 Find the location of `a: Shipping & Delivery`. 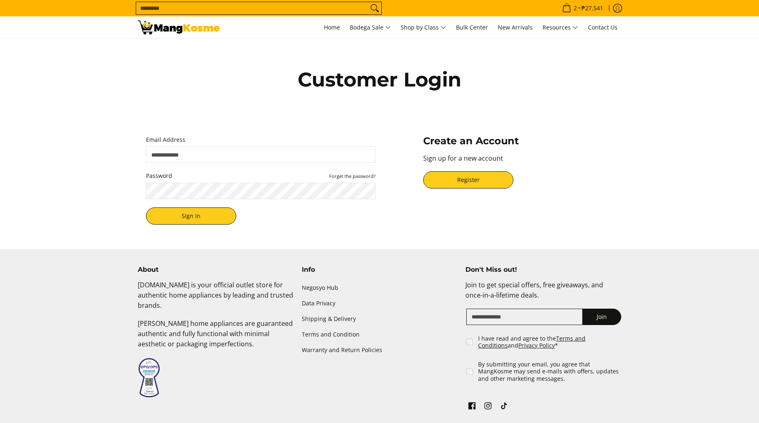

a: Shipping & Delivery is located at coordinates (380, 319).